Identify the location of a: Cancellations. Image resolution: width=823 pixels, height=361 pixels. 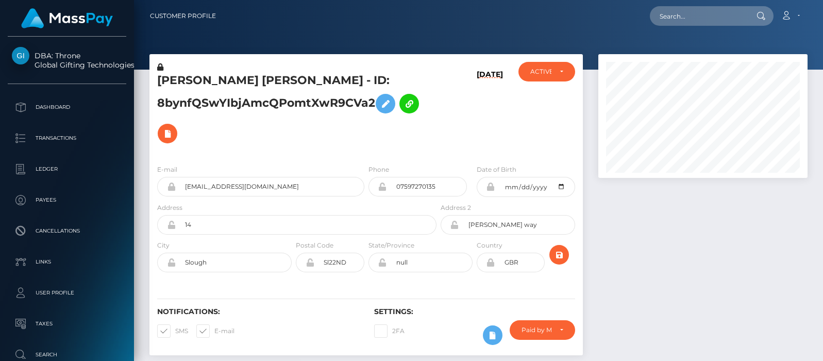
(67, 231).